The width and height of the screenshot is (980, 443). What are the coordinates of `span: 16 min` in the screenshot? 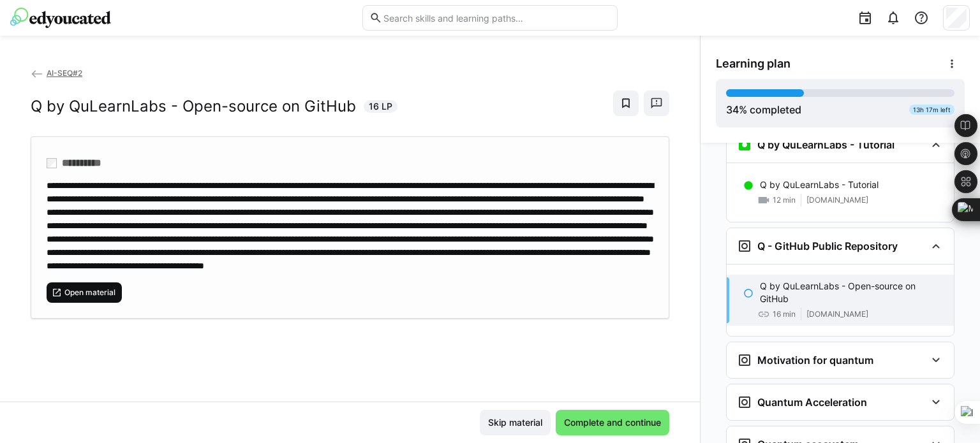 It's located at (784, 314).